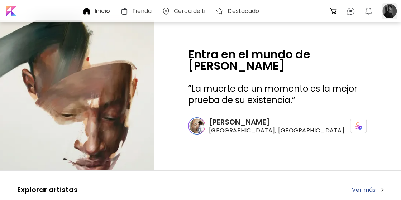  I want to click on a: Destacado, so click(239, 11).